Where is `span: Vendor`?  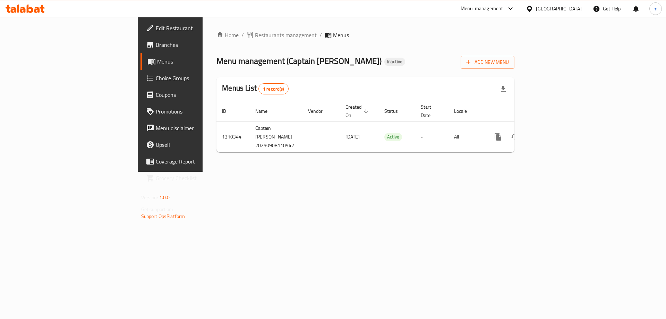
span: Vendor is located at coordinates (320, 111).